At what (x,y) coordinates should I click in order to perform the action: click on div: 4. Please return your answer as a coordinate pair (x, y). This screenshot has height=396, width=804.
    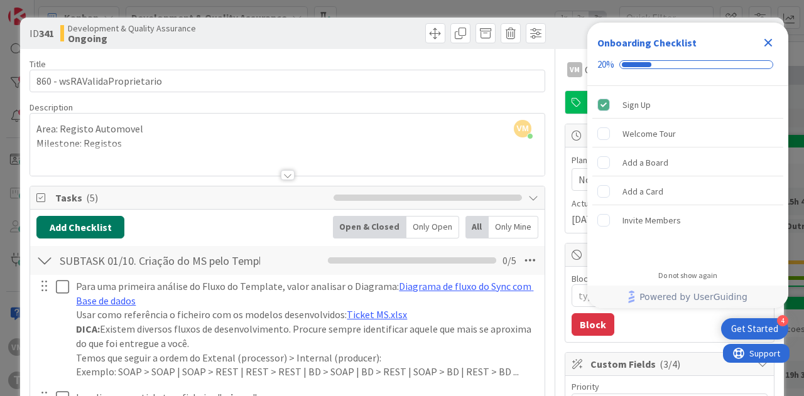
    Looking at the image, I should click on (783, 321).